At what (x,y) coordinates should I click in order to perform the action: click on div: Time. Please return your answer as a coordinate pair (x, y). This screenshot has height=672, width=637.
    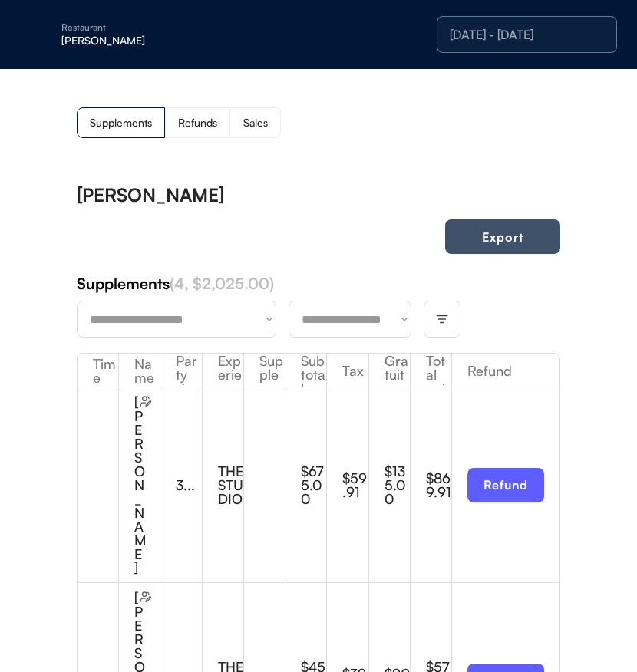
    Looking at the image, I should click on (97, 371).